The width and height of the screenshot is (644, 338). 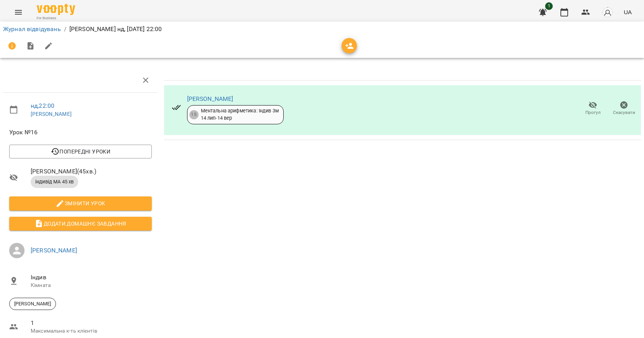 What do you see at coordinates (627, 12) in the screenshot?
I see `span: UA` at bounding box center [627, 12].